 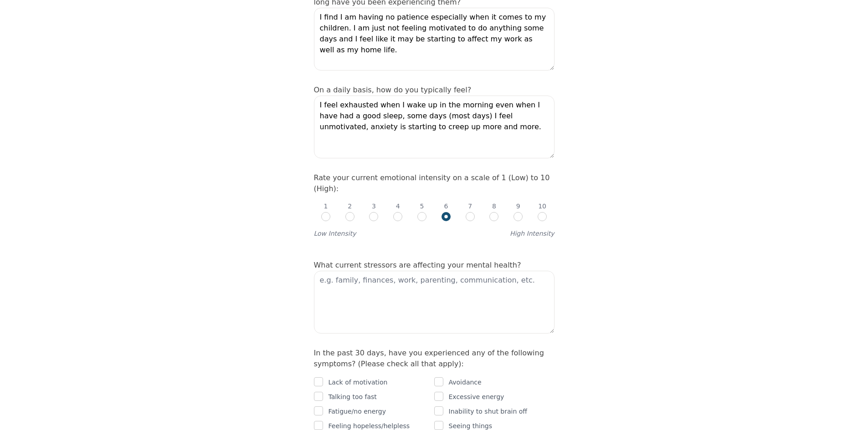 I want to click on p: 7, so click(x=470, y=206).